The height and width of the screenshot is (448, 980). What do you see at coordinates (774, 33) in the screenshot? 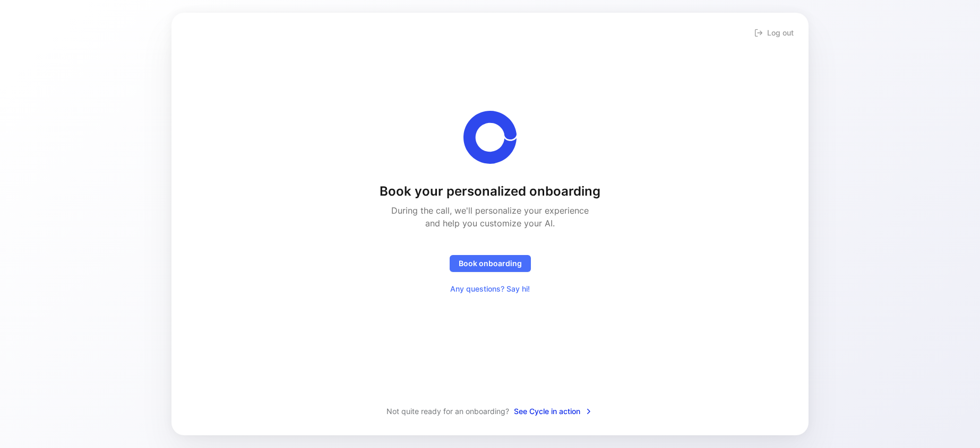
I see `button: Log out` at bounding box center [774, 33].